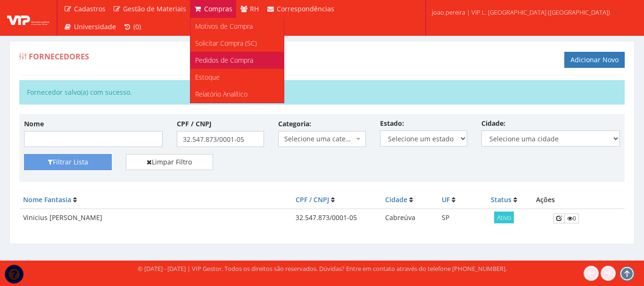  Describe the element at coordinates (237, 94) in the screenshot. I see `a: Relatório Analítico` at that location.